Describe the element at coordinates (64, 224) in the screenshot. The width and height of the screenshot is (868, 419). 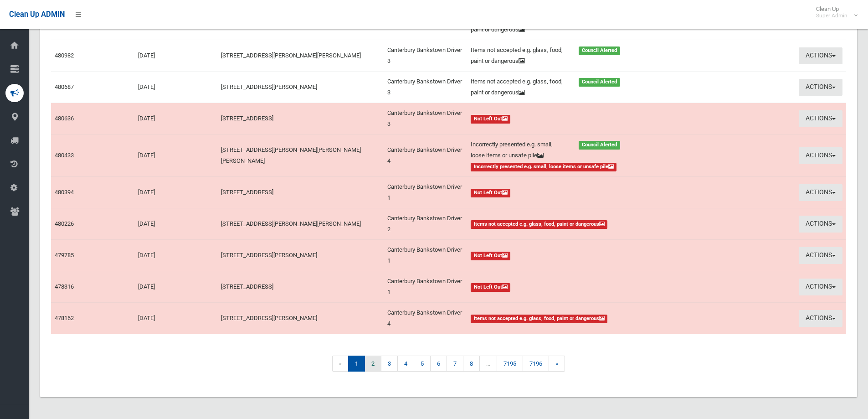
I see `a: 480226` at that location.